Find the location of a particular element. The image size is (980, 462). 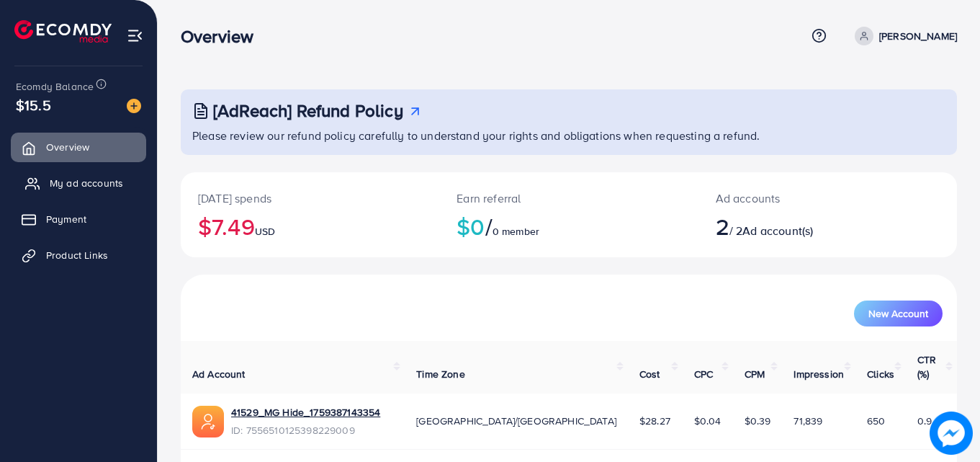

span: Cost is located at coordinates (650, 374).